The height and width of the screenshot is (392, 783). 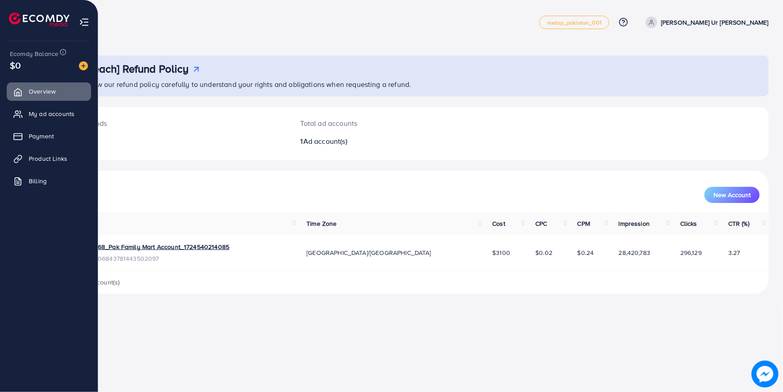 What do you see at coordinates (688, 224) in the screenshot?
I see `span: Clicks` at bounding box center [688, 224].